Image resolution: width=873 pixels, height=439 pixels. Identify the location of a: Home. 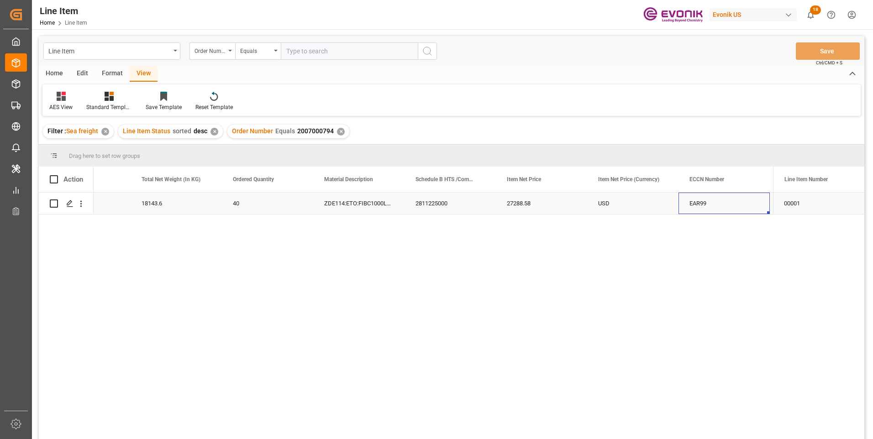
(47, 23).